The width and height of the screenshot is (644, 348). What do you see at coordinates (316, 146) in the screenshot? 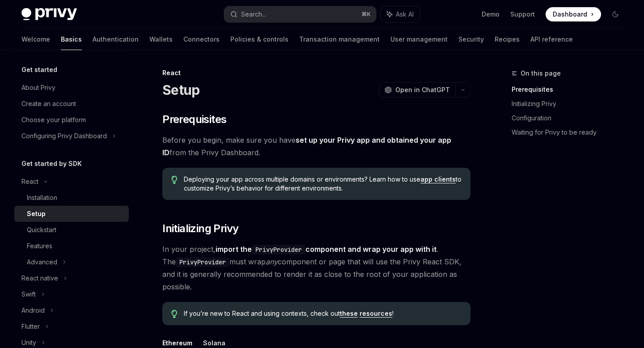
I see `span: Before you begin, make sure you have from the Privy Dashboard.` at bounding box center [316, 146].